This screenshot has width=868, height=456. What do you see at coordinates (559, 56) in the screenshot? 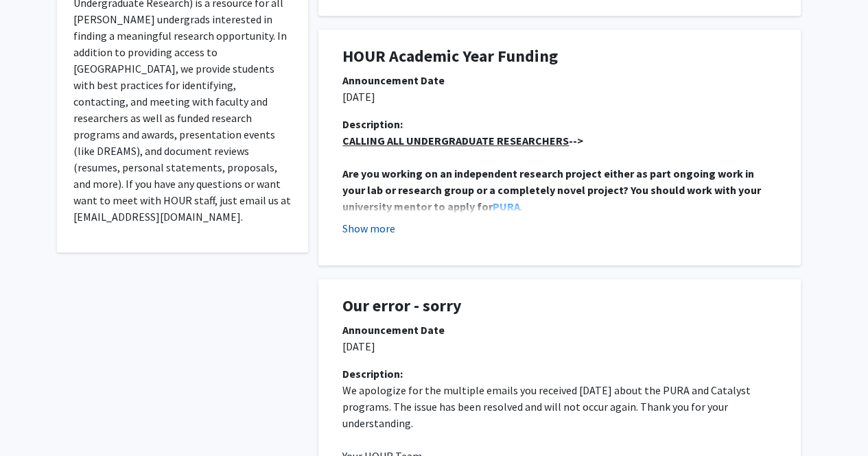
I see `h1: HOUR Academic Year Funding` at bounding box center [559, 56].